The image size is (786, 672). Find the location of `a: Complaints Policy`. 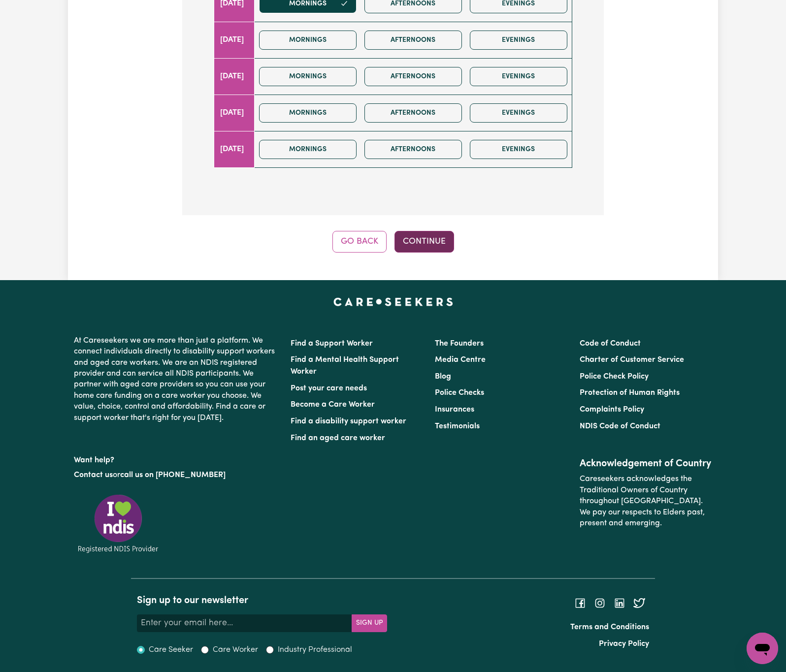

a: Complaints Policy is located at coordinates (612, 410).